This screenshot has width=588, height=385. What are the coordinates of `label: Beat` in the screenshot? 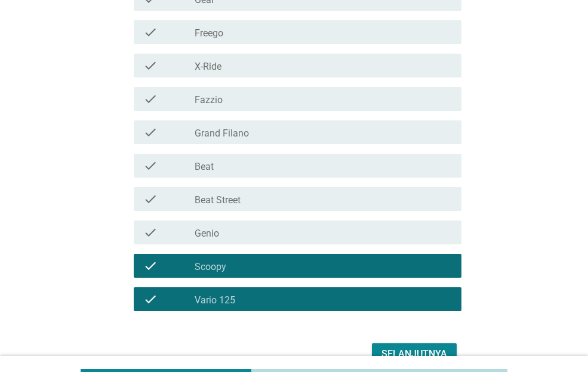 It's located at (204, 167).